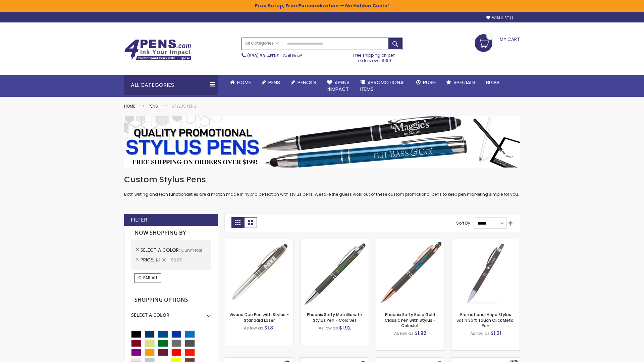 This screenshot has height=362, width=644. What do you see at coordinates (184, 106) in the screenshot?
I see `strong: Stylus Pens` at bounding box center [184, 106].